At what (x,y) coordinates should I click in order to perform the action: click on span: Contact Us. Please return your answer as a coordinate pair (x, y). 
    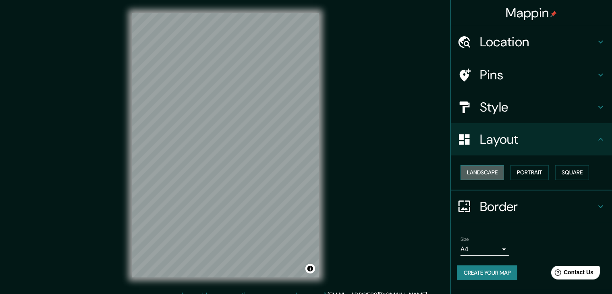
    Looking at the image, I should click on (38, 10).